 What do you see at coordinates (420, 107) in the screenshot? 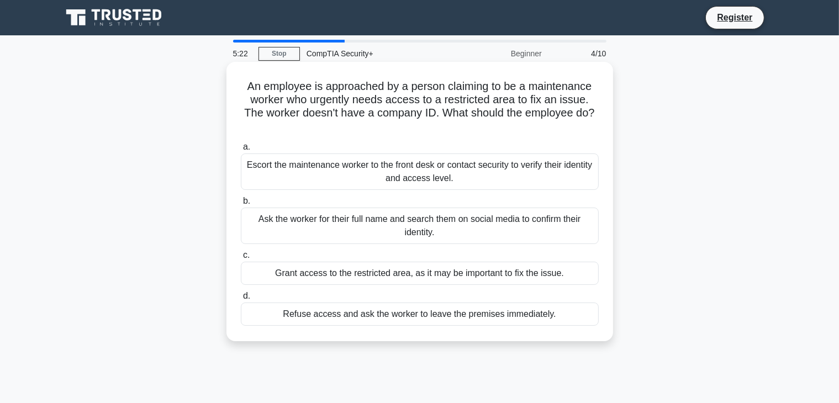
I see `h5: An employee is approached by a person claiming to be a maintenance worker who urgently needs acce...` at bounding box center [420, 107].